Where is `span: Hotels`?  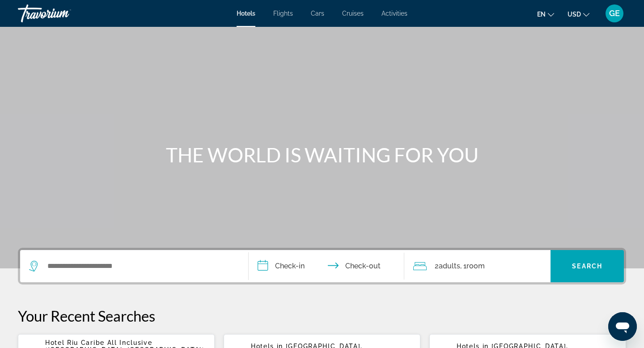 span: Hotels is located at coordinates (246, 14).